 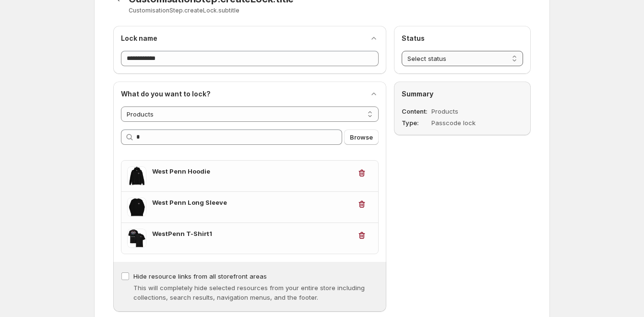 What do you see at coordinates (465, 123) in the screenshot?
I see `dd: Passcode lock` at bounding box center [465, 123].